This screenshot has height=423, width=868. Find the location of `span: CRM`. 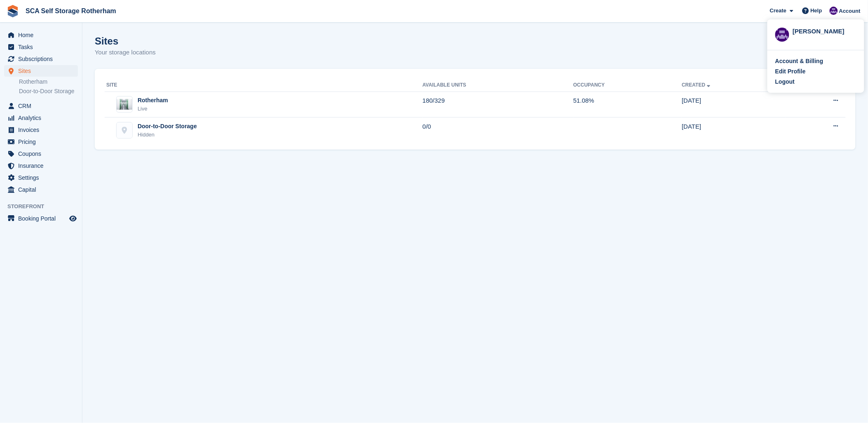

span: CRM is located at coordinates (43, 106).